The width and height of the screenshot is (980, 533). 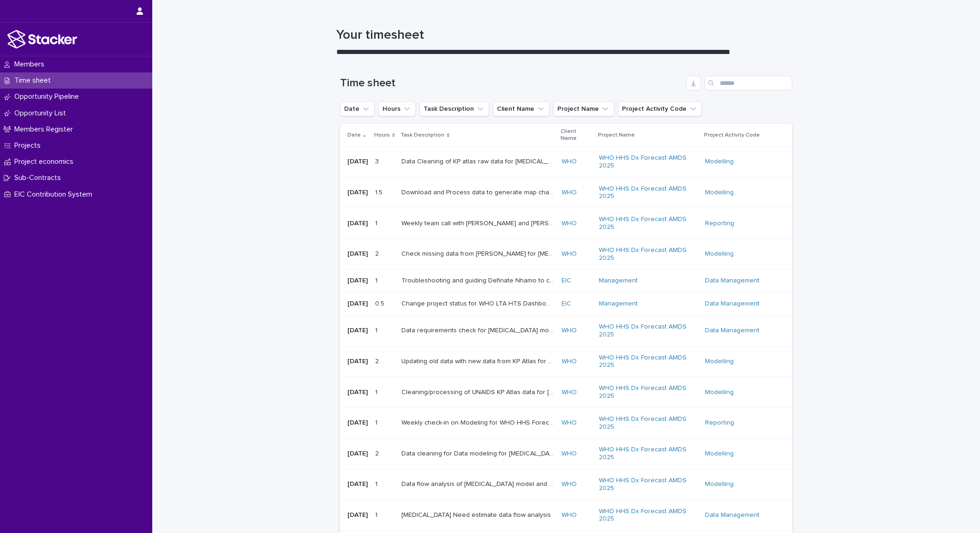 What do you see at coordinates (29, 145) in the screenshot?
I see `p: Projects` at bounding box center [29, 145].